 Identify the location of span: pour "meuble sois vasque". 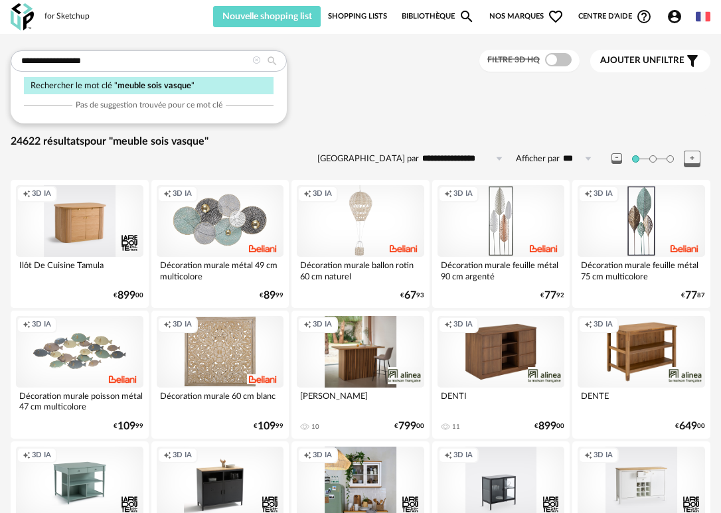
(146, 141).